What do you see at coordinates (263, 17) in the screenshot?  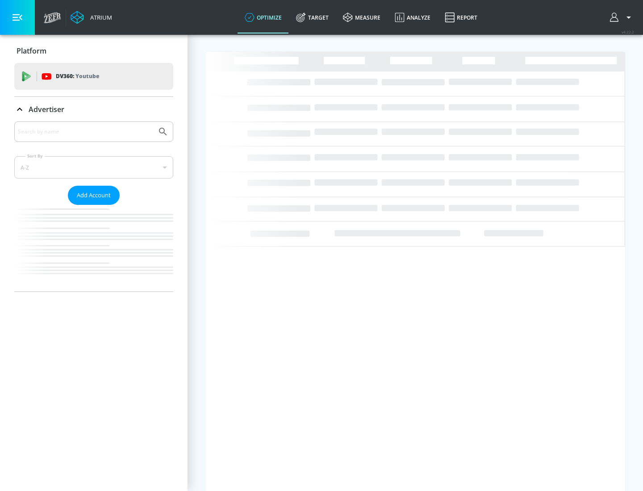 I see `a: optimize` at bounding box center [263, 17].